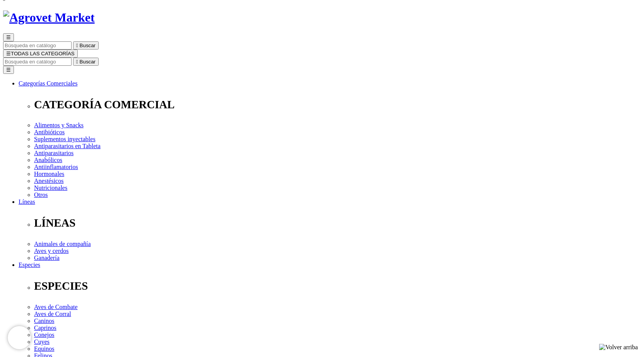 Image resolution: width=644 pixels, height=357 pixels. Describe the element at coordinates (62, 244) in the screenshot. I see `a: Animales de compañía` at that location.